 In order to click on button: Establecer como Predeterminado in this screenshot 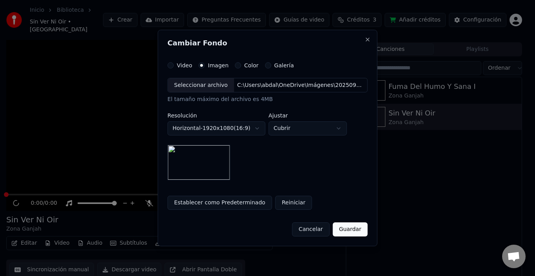, I will do `click(220, 203)`.